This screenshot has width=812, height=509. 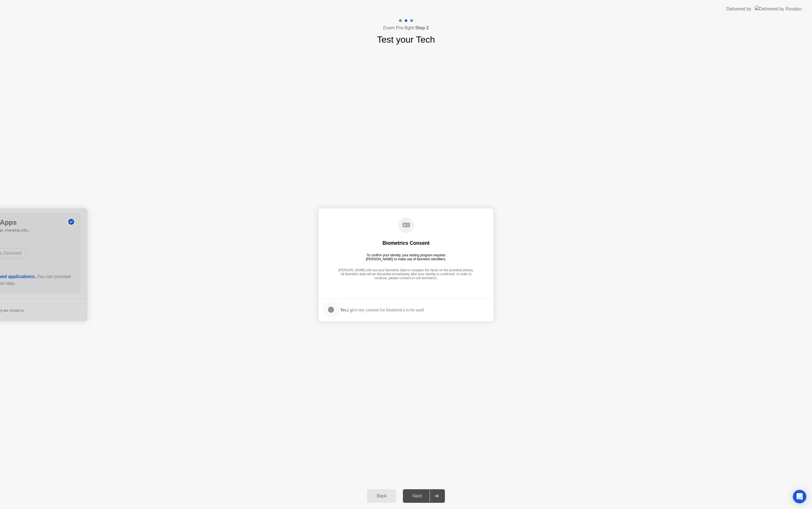 I want to click on button: Back, so click(x=381, y=496).